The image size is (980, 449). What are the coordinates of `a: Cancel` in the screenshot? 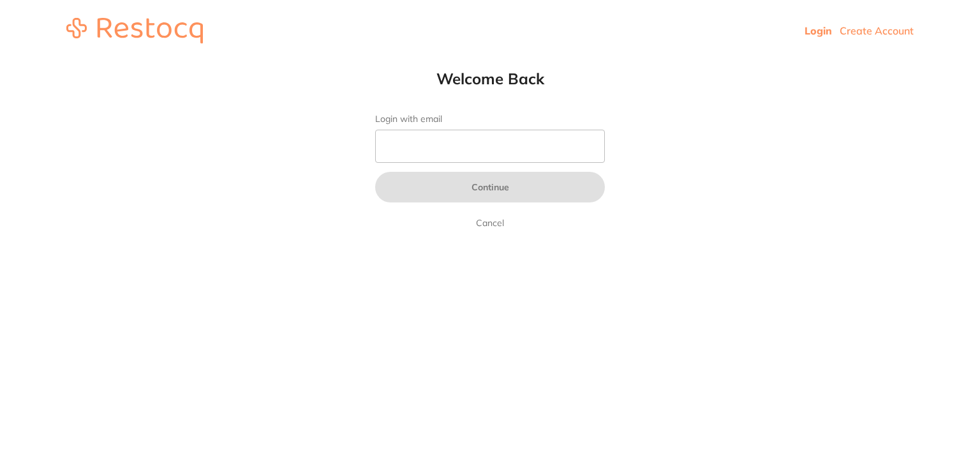 It's located at (490, 223).